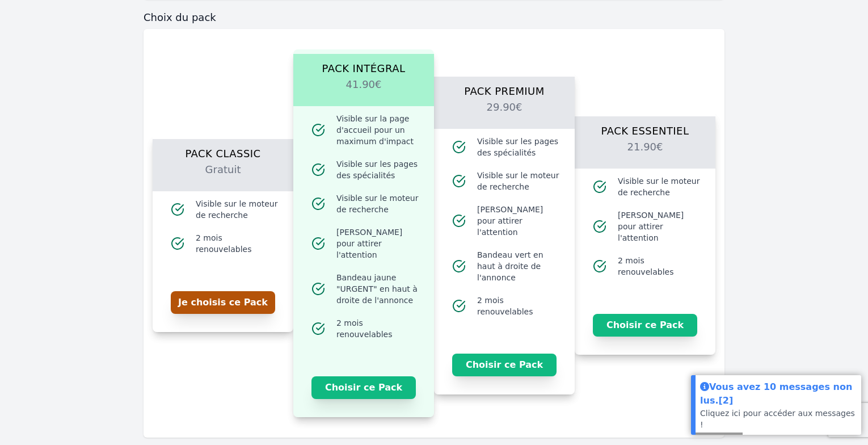  Describe the element at coordinates (778, 393) in the screenshot. I see `div: Vous avez 10 messages non lus.` at that location.